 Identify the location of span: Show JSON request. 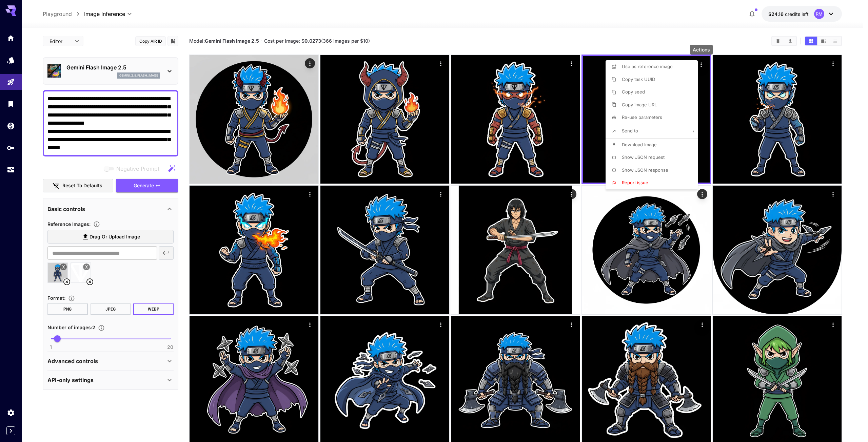
(643, 157).